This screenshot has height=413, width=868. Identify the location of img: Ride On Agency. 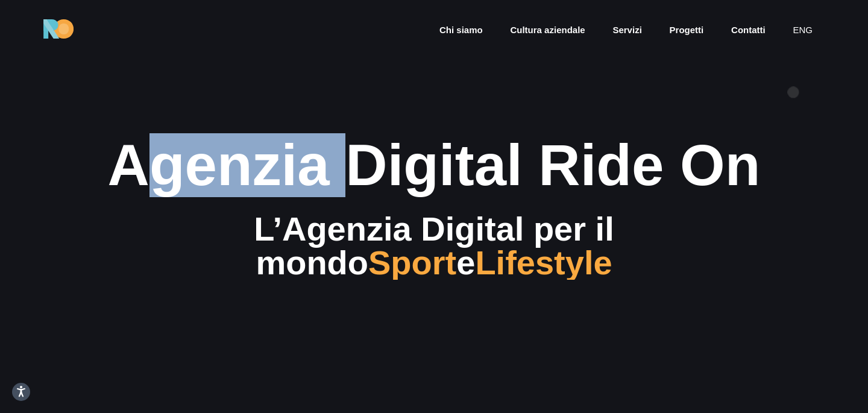
(58, 29).